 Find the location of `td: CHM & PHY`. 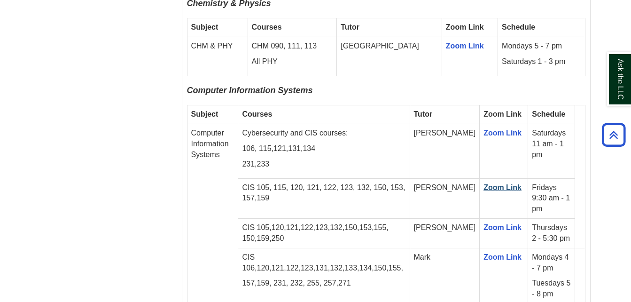

td: CHM & PHY is located at coordinates (217, 56).